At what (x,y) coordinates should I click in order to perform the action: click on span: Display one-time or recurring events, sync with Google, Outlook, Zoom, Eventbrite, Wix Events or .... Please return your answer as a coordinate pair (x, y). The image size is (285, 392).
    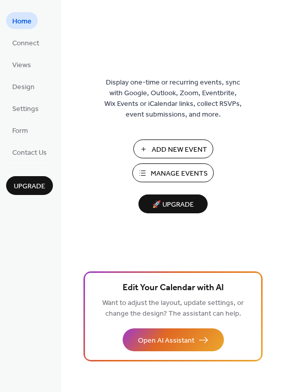
    Looking at the image, I should click on (173, 99).